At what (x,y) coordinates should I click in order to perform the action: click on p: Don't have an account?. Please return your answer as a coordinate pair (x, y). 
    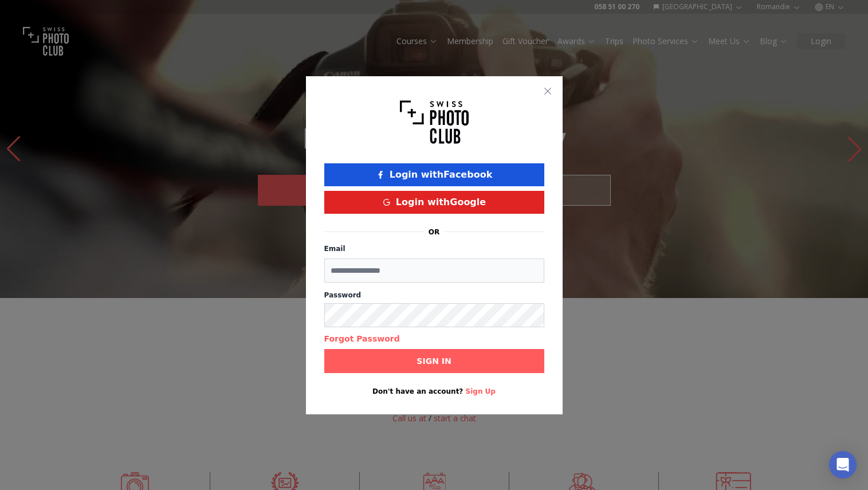
    Looking at the image, I should click on (434, 392).